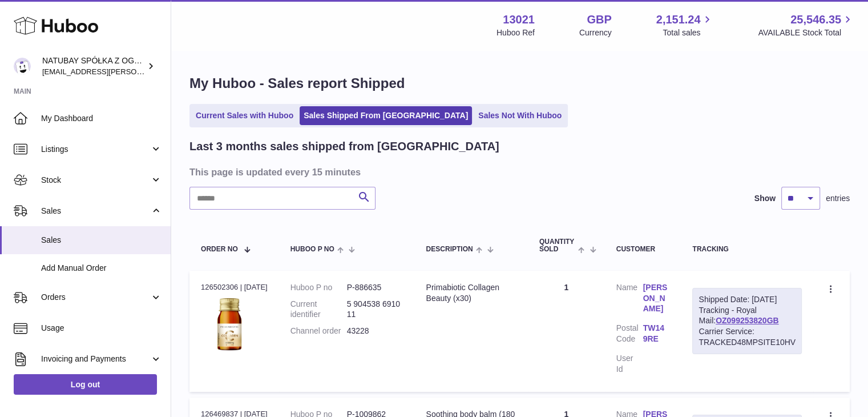 The width and height of the screenshot is (868, 417). What do you see at coordinates (93, 66) in the screenshot?
I see `div: NATUBAY SPÓŁKA Z OGRANICZONĄ ODPOWIEDZIALNOŚCIĄ` at bounding box center [93, 66].